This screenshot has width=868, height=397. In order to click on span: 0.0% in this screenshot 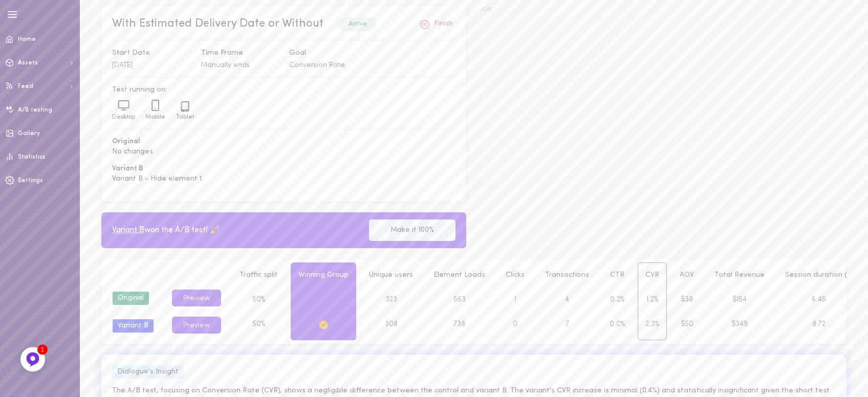, I will do `click(617, 323)`.